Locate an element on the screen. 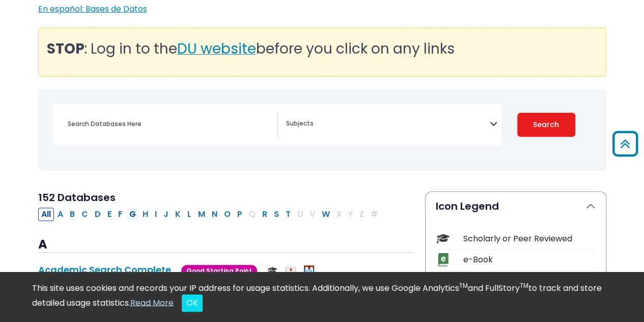 The image size is (644, 322). button: Filter Results H is located at coordinates (145, 214).